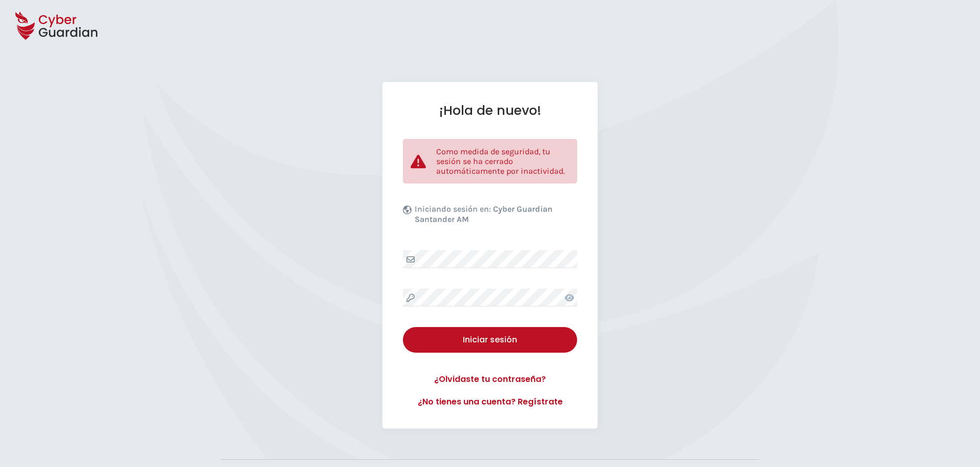 The width and height of the screenshot is (980, 467). What do you see at coordinates (490, 379) in the screenshot?
I see `a: ¿Olvidaste tu contraseña?` at bounding box center [490, 379].